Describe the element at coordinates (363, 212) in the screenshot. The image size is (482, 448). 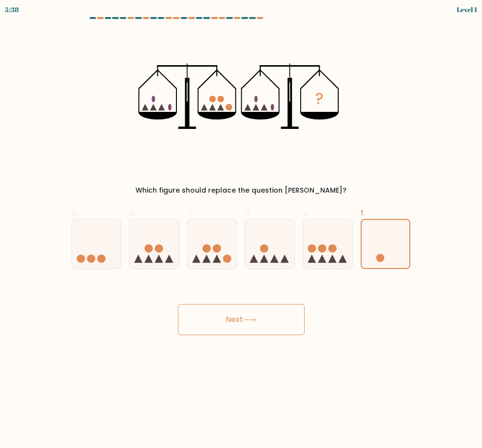
I see `span: f.` at that location.